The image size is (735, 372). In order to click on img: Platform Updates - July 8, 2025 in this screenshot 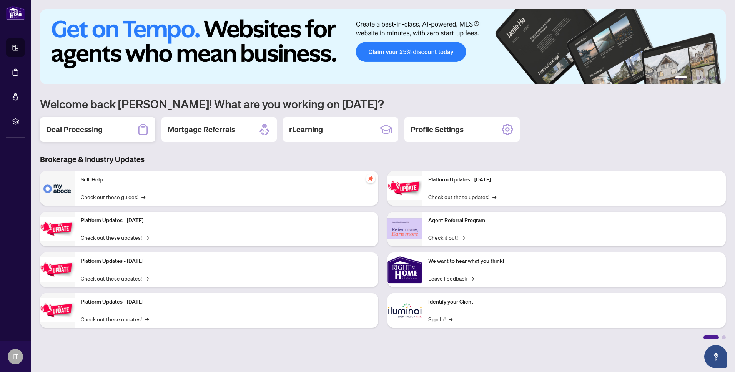, I will do `click(57, 310)`.